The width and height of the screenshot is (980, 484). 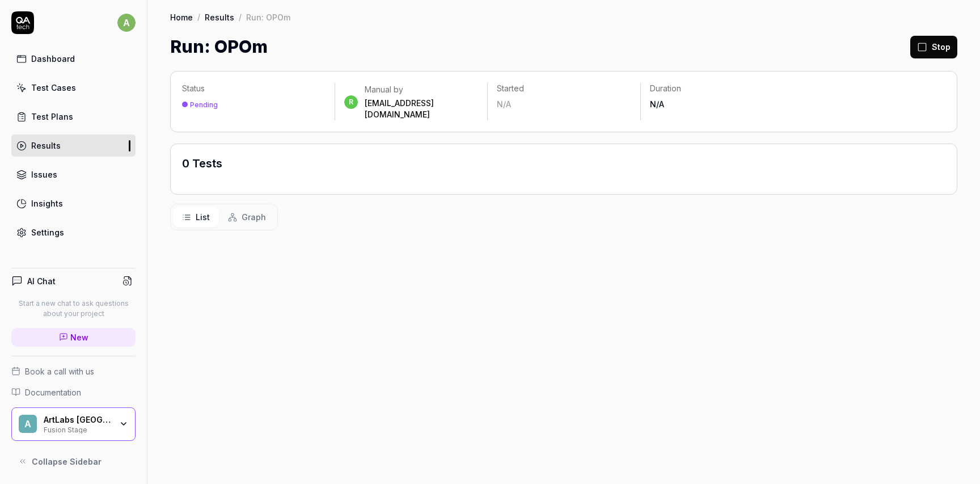 What do you see at coordinates (42, 281) in the screenshot?
I see `h4: AI Chat` at bounding box center [42, 281].